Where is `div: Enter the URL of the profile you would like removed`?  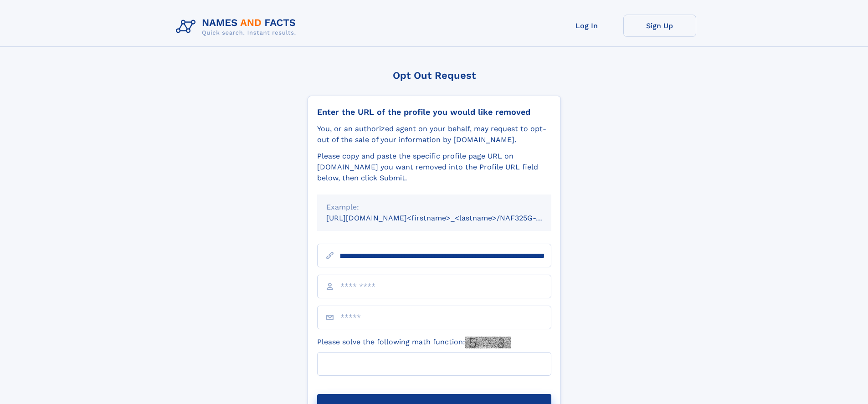 div: Enter the URL of the profile you would like removed is located at coordinates (434, 112).